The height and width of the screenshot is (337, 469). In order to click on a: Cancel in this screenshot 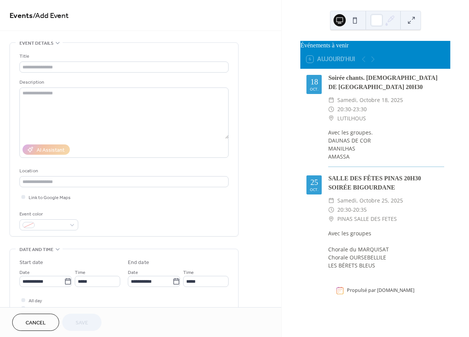, I will do `click(35, 322)`.